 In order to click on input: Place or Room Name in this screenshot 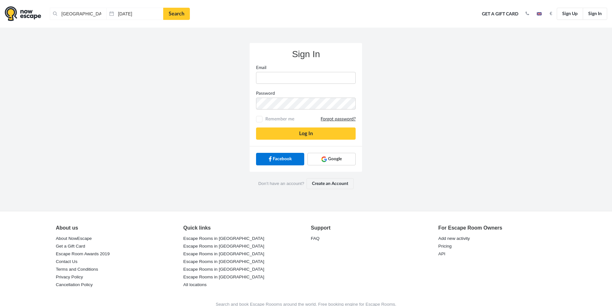, I will do `click(78, 14)`.